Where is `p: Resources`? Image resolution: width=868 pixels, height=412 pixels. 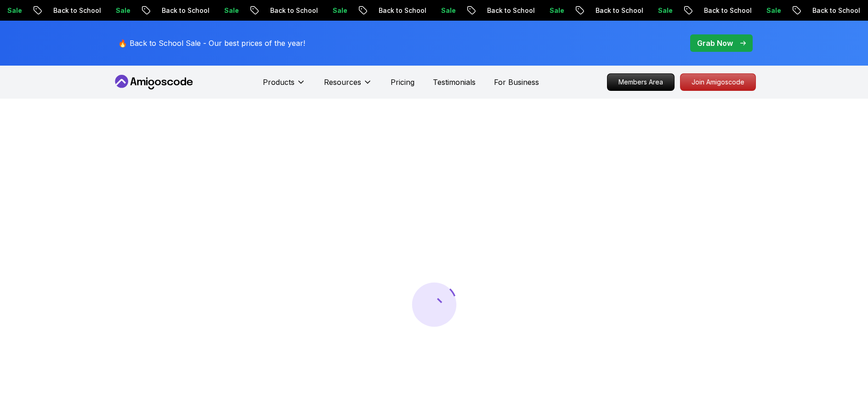 p: Resources is located at coordinates (342, 83).